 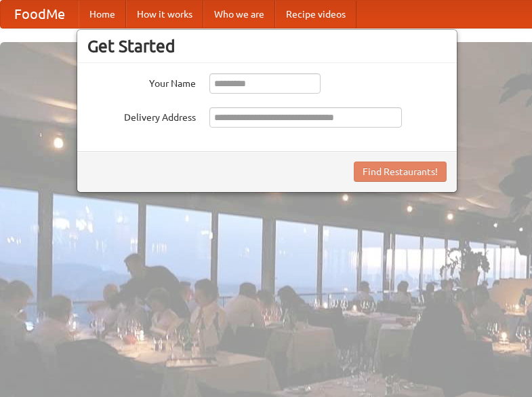 What do you see at coordinates (141, 81) in the screenshot?
I see `label: Your Name` at bounding box center [141, 81].